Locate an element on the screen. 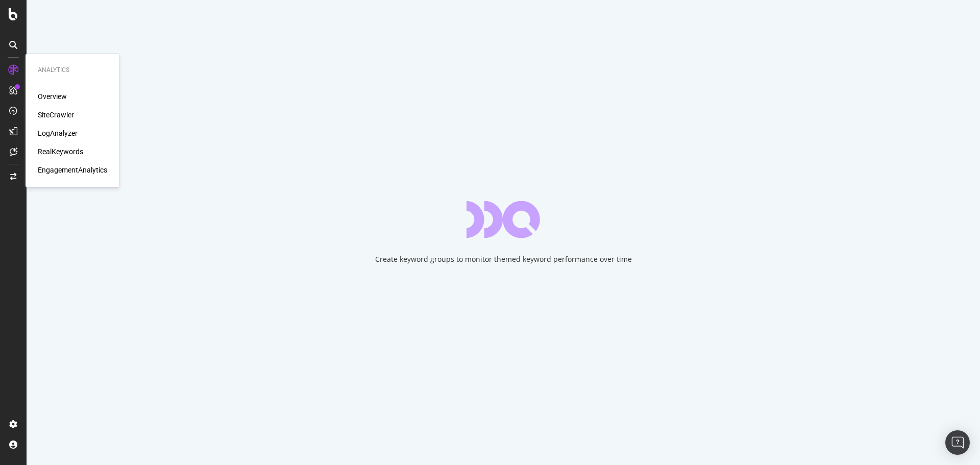 This screenshot has width=980, height=465. div: Analytics is located at coordinates (73, 70).